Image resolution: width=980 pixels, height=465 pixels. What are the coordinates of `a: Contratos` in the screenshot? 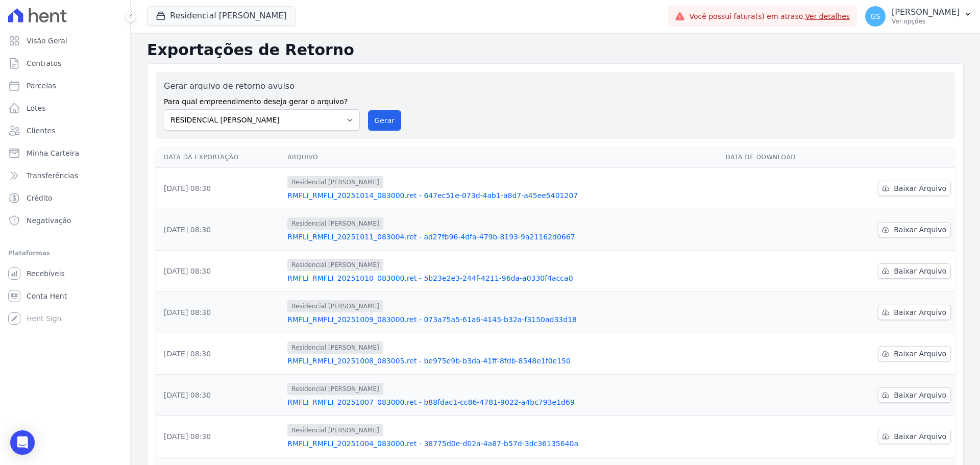 It's located at (65, 64).